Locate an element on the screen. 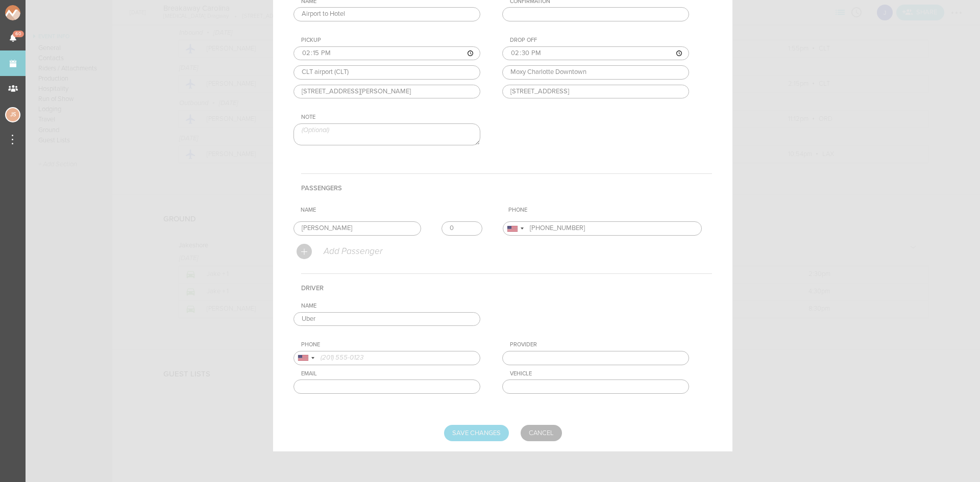 Image resolution: width=980 pixels, height=482 pixels. h4: Passengers is located at coordinates (507, 188).